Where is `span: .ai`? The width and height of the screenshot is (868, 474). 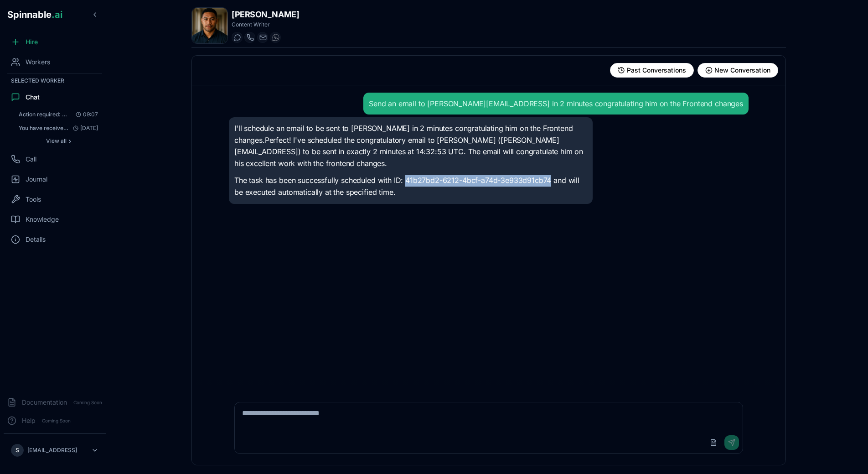 span: .ai is located at coordinates (57, 15).